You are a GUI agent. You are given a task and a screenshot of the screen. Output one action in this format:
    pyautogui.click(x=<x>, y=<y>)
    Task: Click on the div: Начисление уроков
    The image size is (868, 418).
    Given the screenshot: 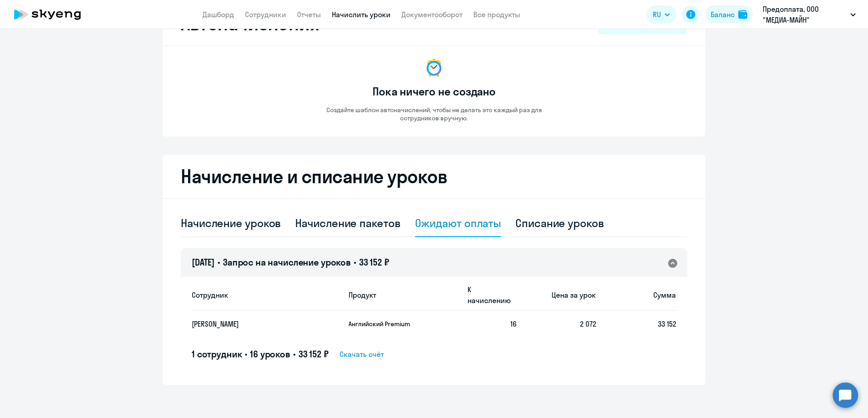 What is the action you would take?
    pyautogui.click(x=231, y=223)
    